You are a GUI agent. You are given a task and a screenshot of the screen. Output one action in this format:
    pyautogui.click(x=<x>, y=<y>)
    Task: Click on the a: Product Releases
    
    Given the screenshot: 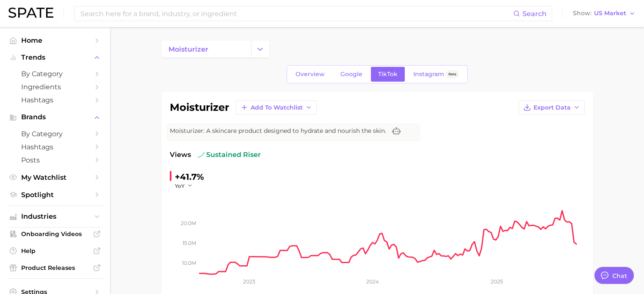 What is the action you would take?
    pyautogui.click(x=55, y=268)
    